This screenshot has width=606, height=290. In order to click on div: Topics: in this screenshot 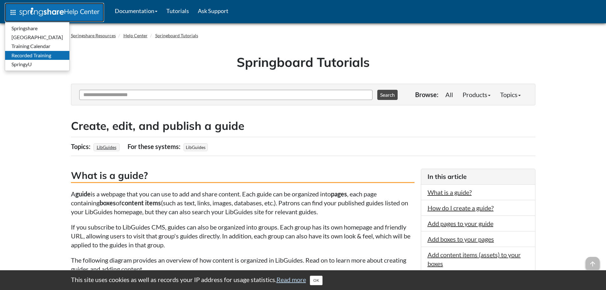, I will do `click(81, 146)`.